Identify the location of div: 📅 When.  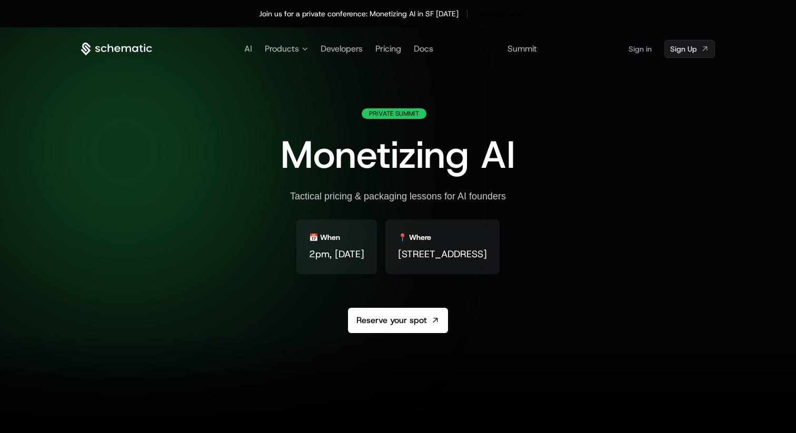
(324, 237).